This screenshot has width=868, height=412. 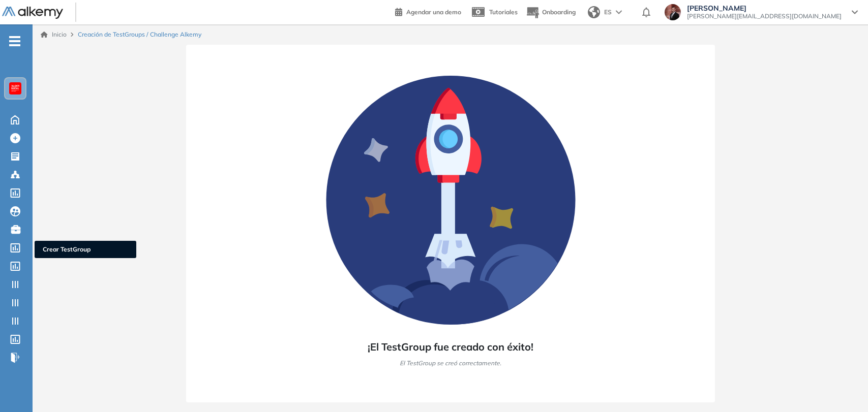 I want to click on span: ¡El TestGroup fue creado con éxito!, so click(x=451, y=347).